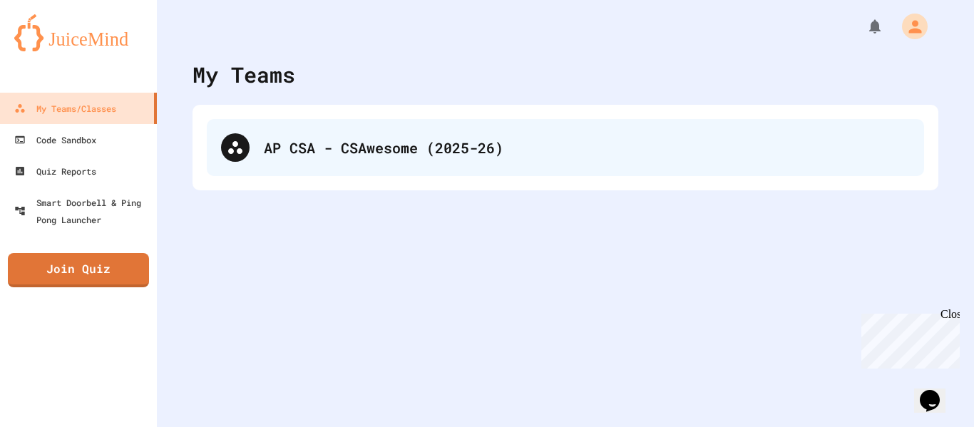  Describe the element at coordinates (909, 26) in the screenshot. I see `div: My Account` at that location.